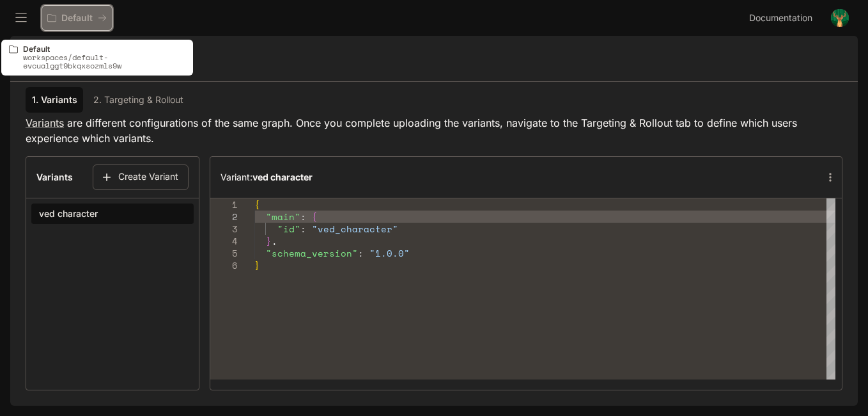  What do you see at coordinates (140, 177) in the screenshot?
I see `button: Create Variant` at bounding box center [140, 177].